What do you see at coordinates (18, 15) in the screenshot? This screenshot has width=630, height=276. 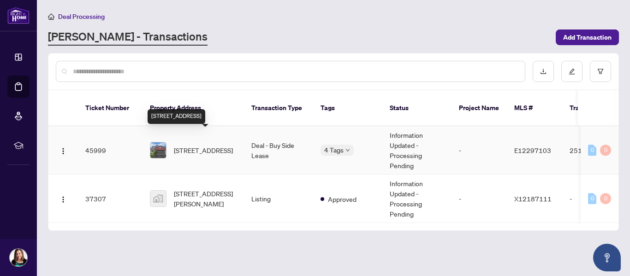 I see `img: logo` at bounding box center [18, 15].